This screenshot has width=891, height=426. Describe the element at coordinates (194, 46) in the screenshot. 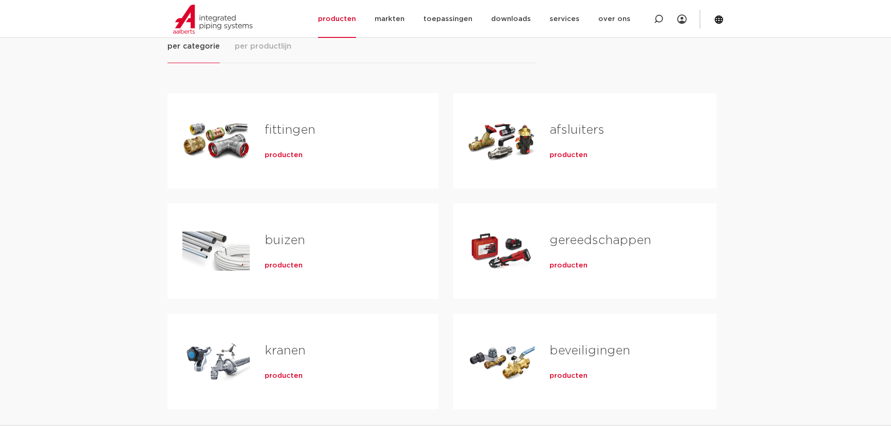

I see `span: per categorie` at that location.